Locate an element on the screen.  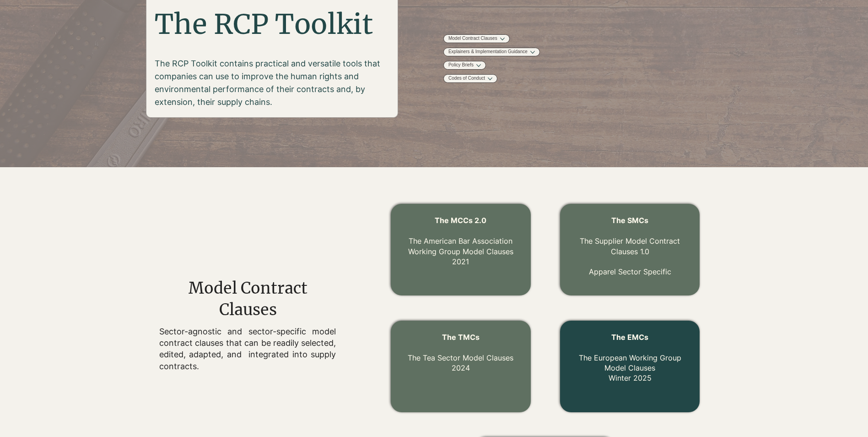
a: Policy Briefs is located at coordinates (461, 65).